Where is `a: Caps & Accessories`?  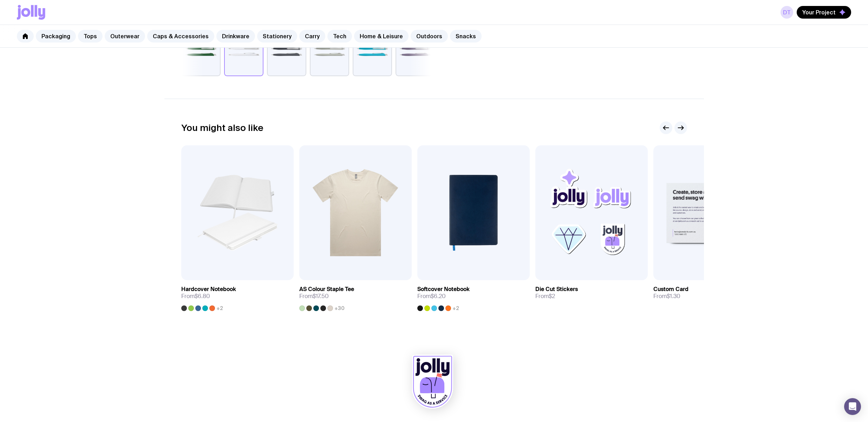 a: Caps & Accessories is located at coordinates (180, 37).